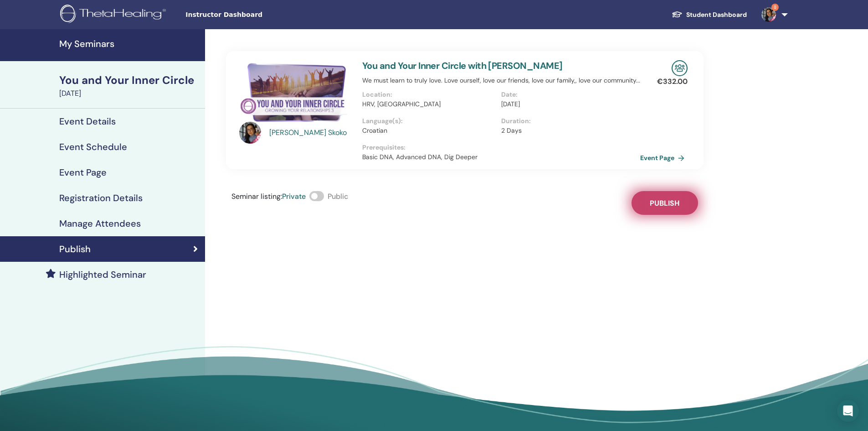  What do you see at coordinates (127, 56) in the screenshot?
I see `div: Keywords by Traffic` at bounding box center [127, 56].